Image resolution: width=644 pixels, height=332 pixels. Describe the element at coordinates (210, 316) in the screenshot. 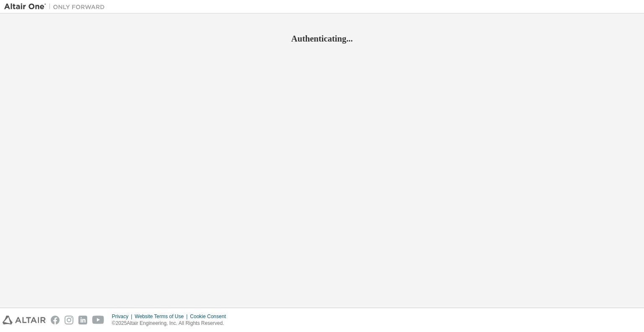

I see `div: Cookie Consent` at that location.